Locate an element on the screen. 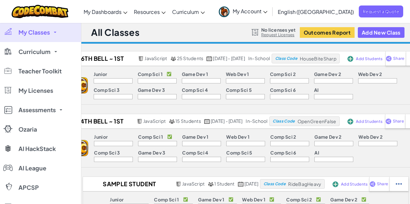 The height and width of the screenshot is (204, 410). span: 15 Students is located at coordinates (188, 121).